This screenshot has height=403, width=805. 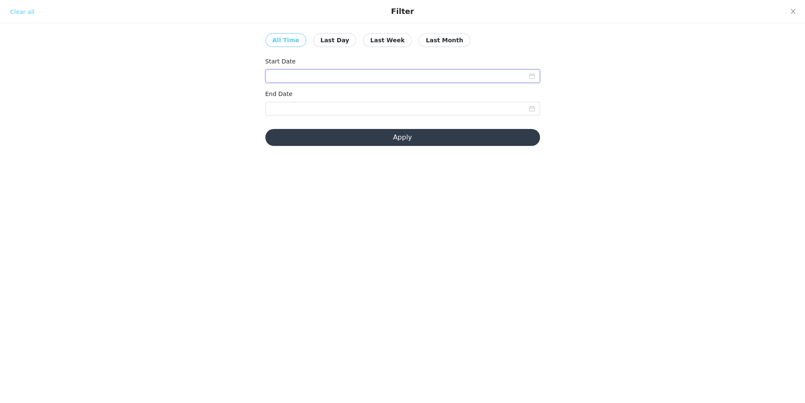 I want to click on button: Last Month, so click(x=444, y=40).